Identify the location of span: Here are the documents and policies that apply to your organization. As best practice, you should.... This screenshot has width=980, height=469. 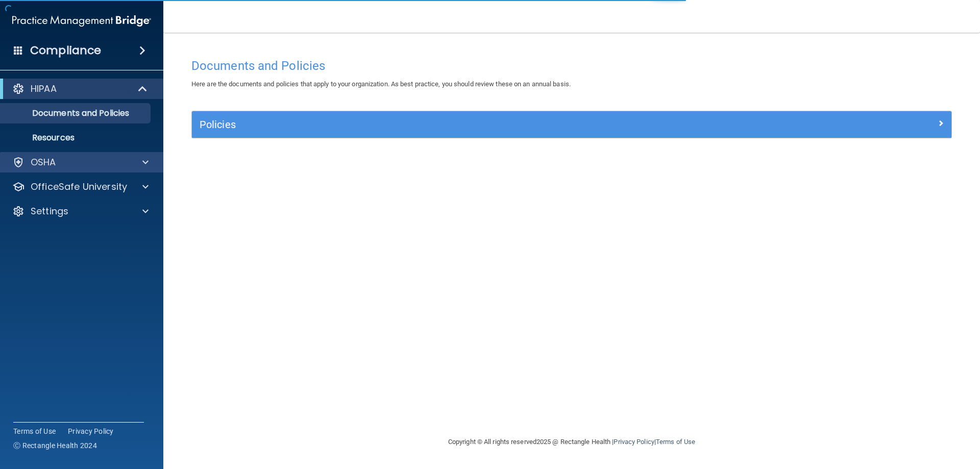
(380, 84).